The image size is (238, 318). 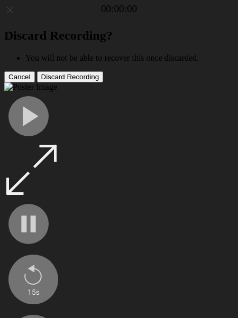 What do you see at coordinates (119, 35) in the screenshot?
I see `h2: Discard Recording?` at bounding box center [119, 35].